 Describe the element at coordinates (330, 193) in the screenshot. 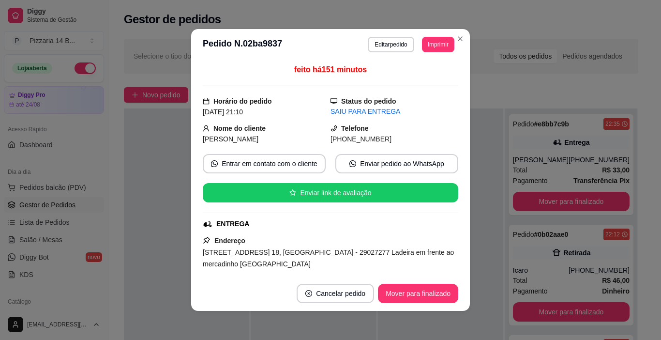

I see `button: starEnviar link de avaliação` at that location.